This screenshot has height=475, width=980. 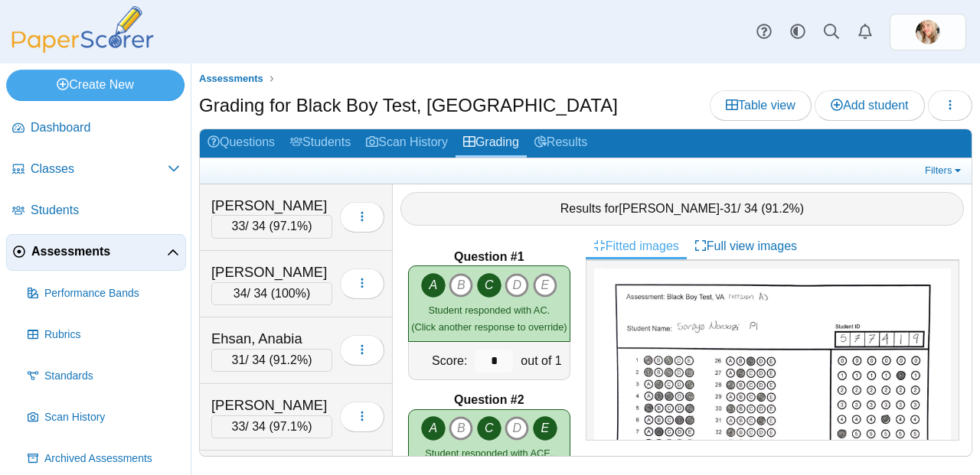 What do you see at coordinates (489, 257) in the screenshot?
I see `b: Question #1` at bounding box center [489, 257].